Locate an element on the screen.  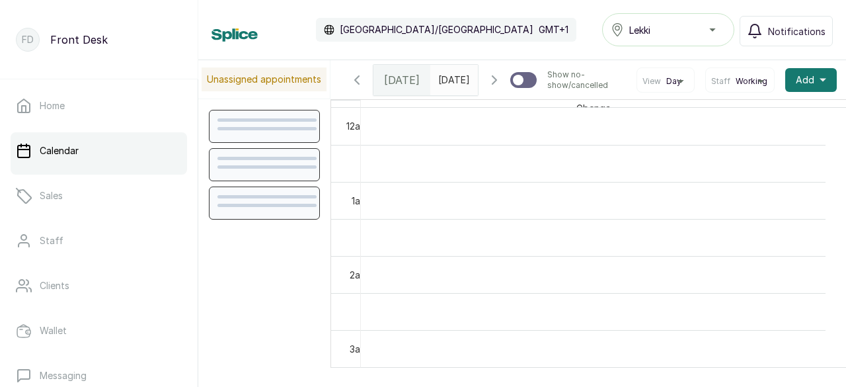
p: Calendar is located at coordinates (59, 151).